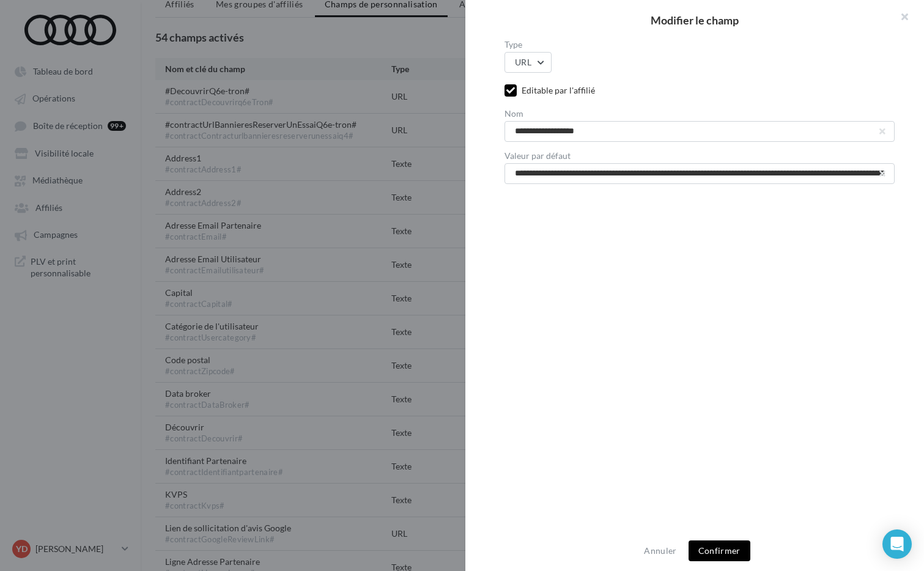  What do you see at coordinates (700, 44) in the screenshot?
I see `label: Type` at bounding box center [700, 44].